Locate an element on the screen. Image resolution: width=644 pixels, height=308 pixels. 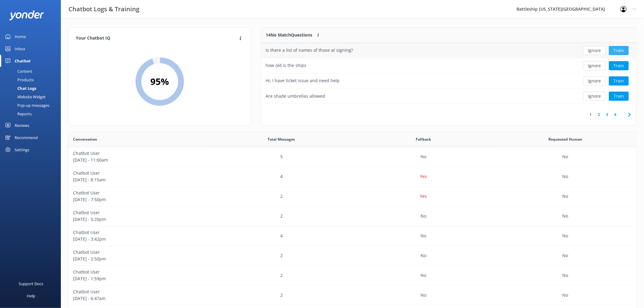
div: Home is located at coordinates (20, 37).